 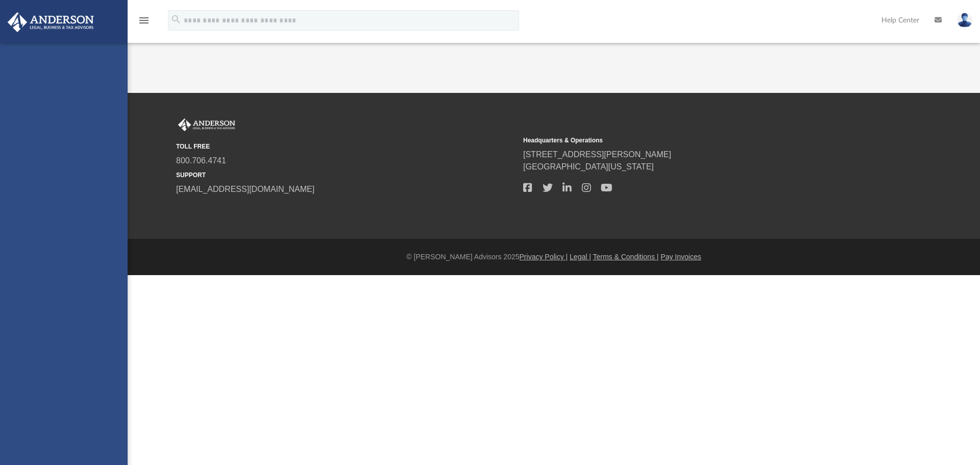 I want to click on small: TOLL FREE, so click(x=346, y=147).